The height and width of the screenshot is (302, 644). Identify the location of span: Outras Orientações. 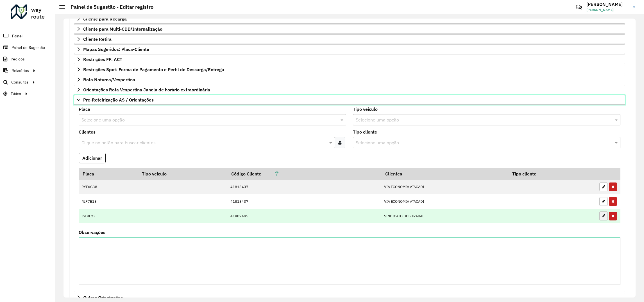
(103, 298).